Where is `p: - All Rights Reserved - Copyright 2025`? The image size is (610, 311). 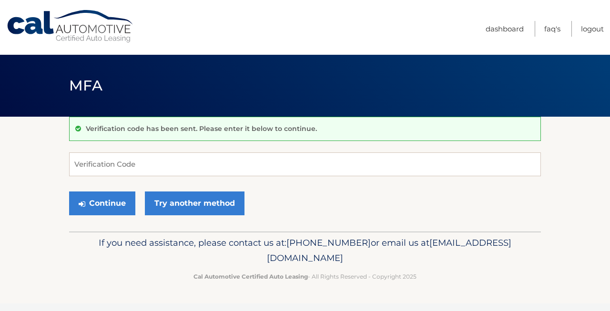
p: - All Rights Reserved - Copyright 2025 is located at coordinates (305, 276).